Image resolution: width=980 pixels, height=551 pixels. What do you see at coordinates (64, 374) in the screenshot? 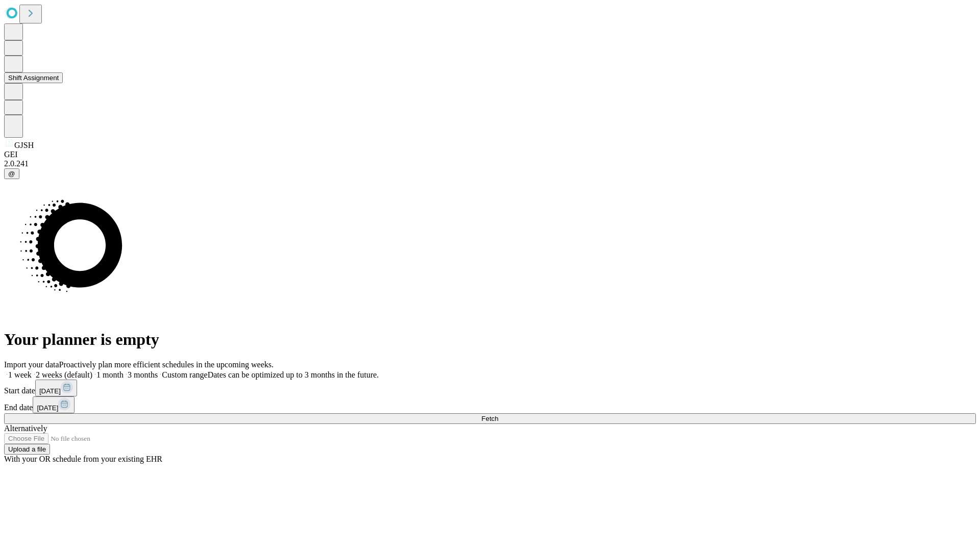
I see `span: 2 weeks (default)` at bounding box center [64, 374].